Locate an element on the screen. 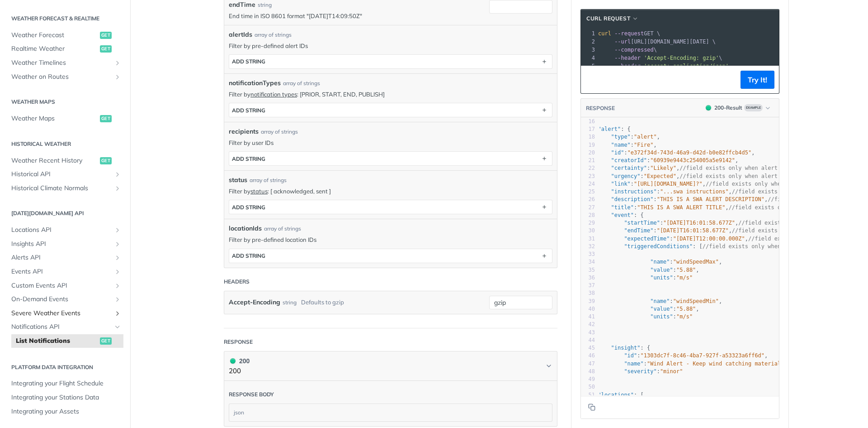 This screenshot has width=868, height=428. div: 33 is located at coordinates (588, 254).